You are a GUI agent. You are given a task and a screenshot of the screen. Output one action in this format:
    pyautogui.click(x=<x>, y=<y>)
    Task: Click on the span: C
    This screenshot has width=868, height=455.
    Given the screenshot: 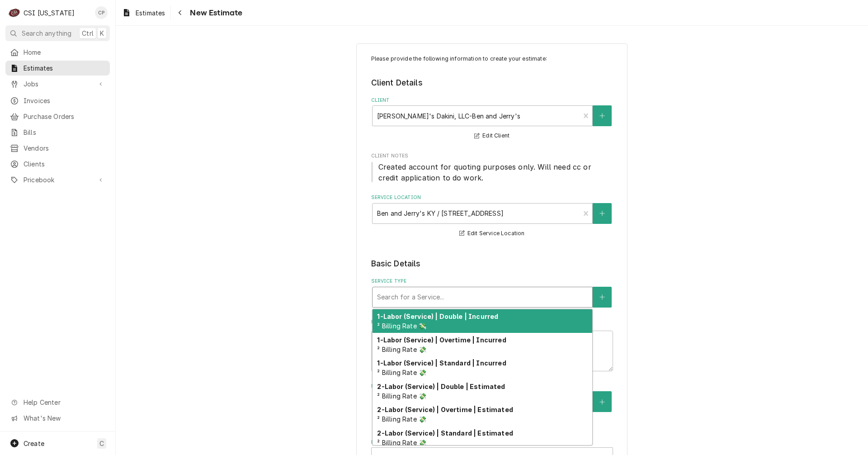 What is the action you would take?
    pyautogui.click(x=101, y=444)
    